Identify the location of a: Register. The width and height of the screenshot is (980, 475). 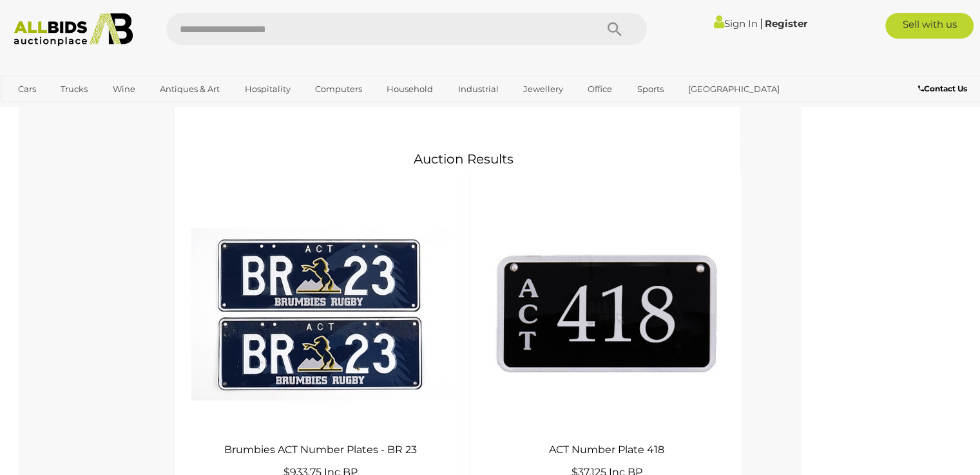
(785, 23).